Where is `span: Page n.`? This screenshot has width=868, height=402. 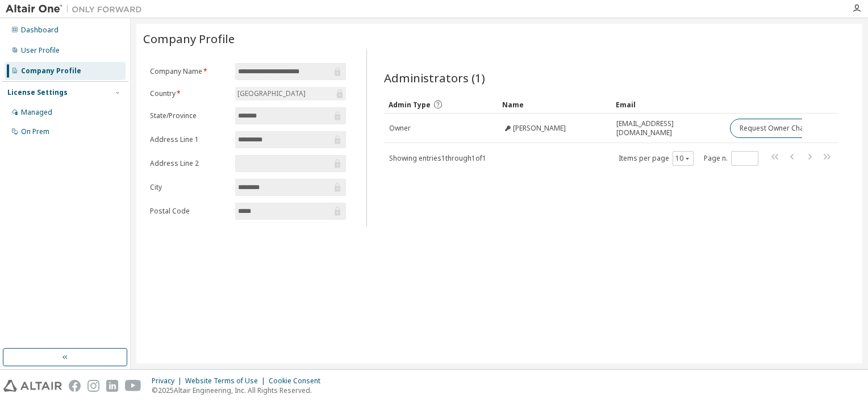
span: Page n. is located at coordinates (731, 158).